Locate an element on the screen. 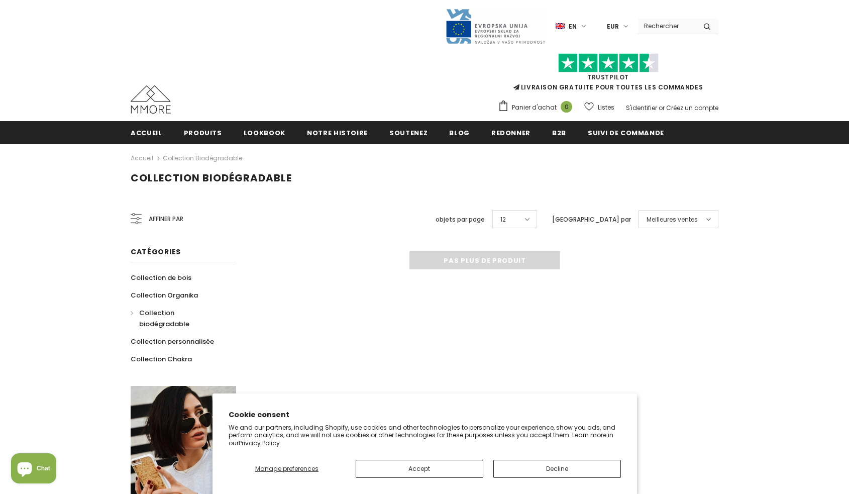 Image resolution: width=849 pixels, height=494 pixels. button: Accept is located at coordinates (419, 469).